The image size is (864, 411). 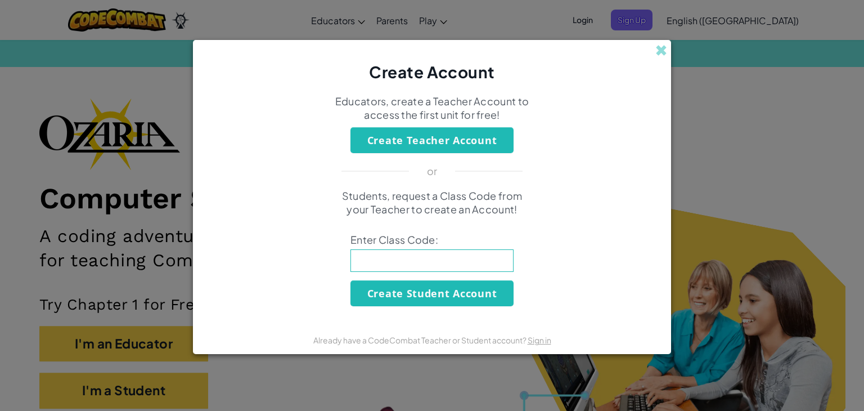 What do you see at coordinates (432, 203) in the screenshot?
I see `p: Students, request a Class Code from your Teacher to create an Account!` at bounding box center [432, 203].